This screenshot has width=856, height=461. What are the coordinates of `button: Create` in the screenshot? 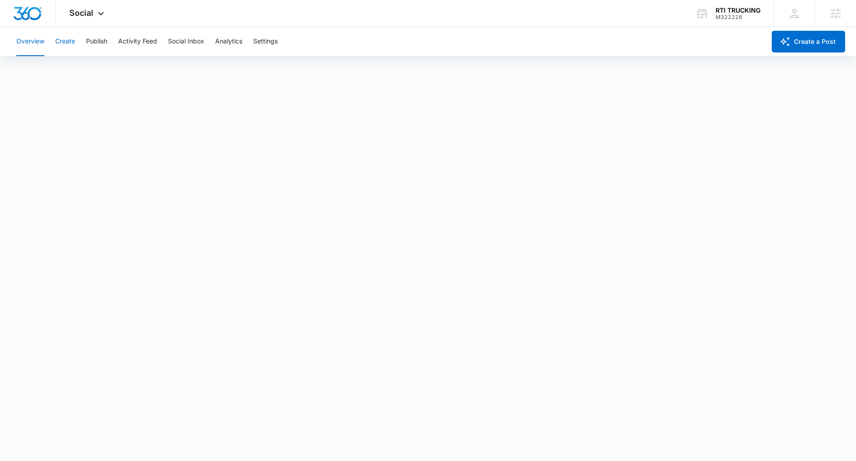 It's located at (65, 42).